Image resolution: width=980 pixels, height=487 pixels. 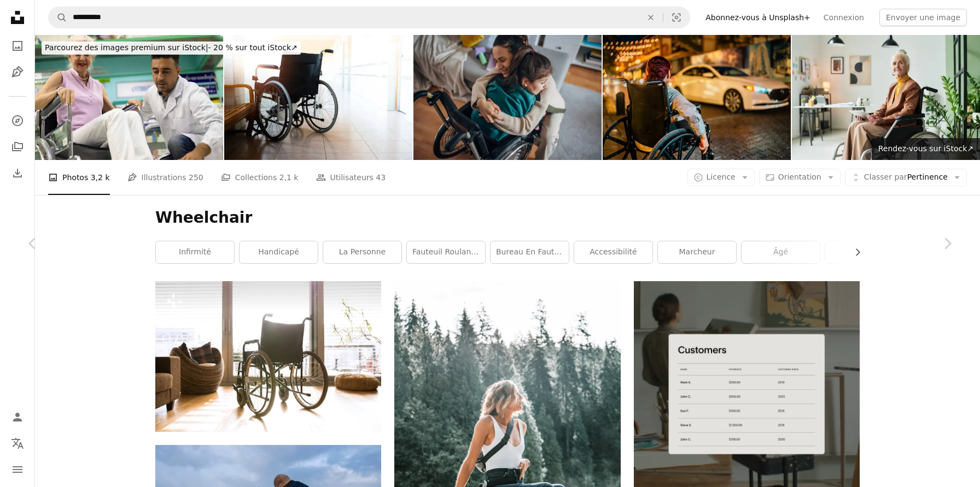 I want to click on a: Historique de téléchargement, so click(x=17, y=173).